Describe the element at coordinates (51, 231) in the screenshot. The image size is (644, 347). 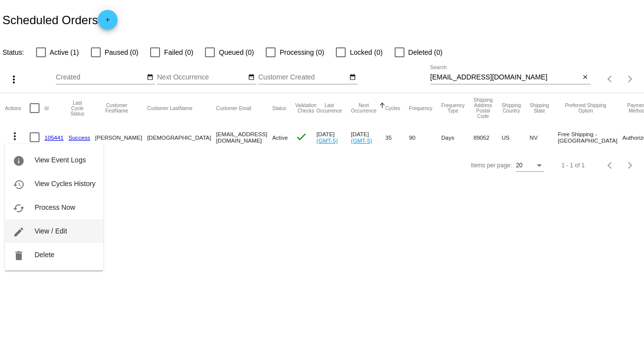
I see `span: View / Edit` at that location.